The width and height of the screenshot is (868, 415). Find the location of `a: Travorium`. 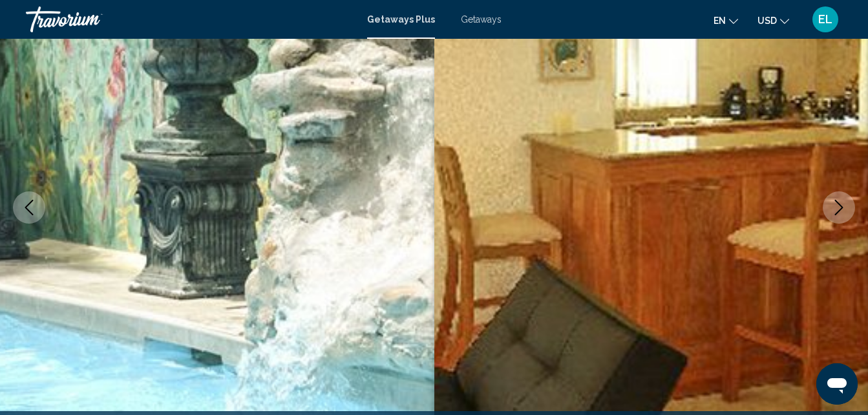

a: Travorium is located at coordinates (190, 19).